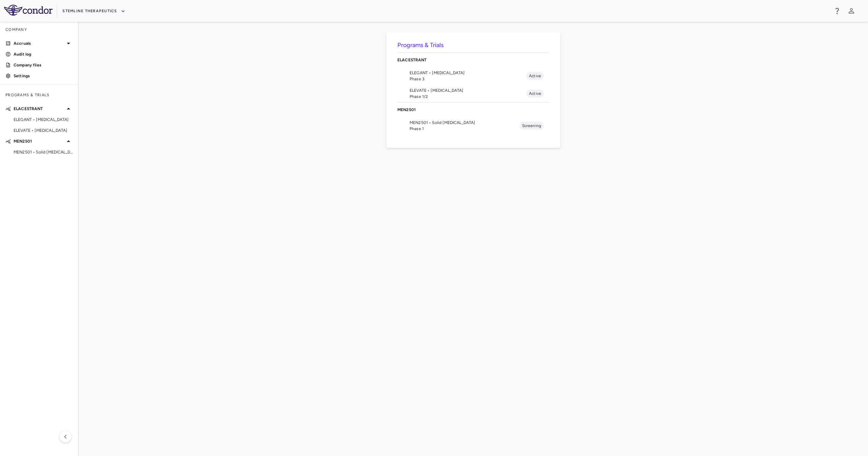  Describe the element at coordinates (474, 45) in the screenshot. I see `h6: Programs & Trials` at that location.